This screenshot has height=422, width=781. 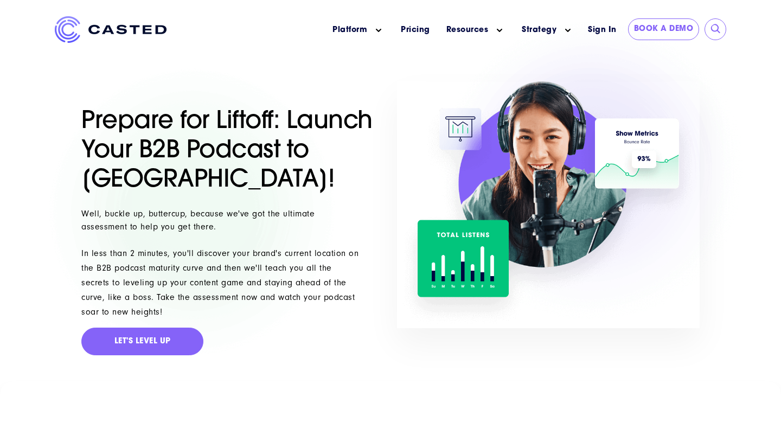 I want to click on a: Pricing, so click(x=415, y=30).